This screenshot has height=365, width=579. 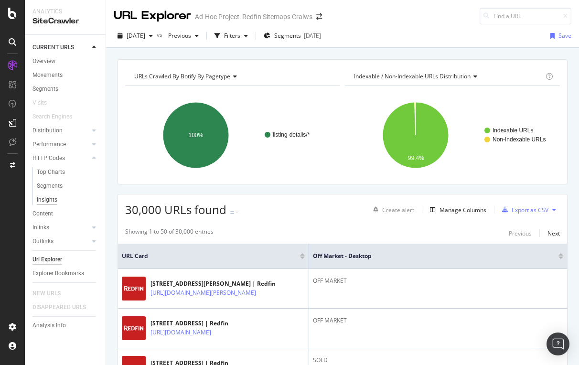 I want to click on div: Top Charts, so click(x=51, y=172).